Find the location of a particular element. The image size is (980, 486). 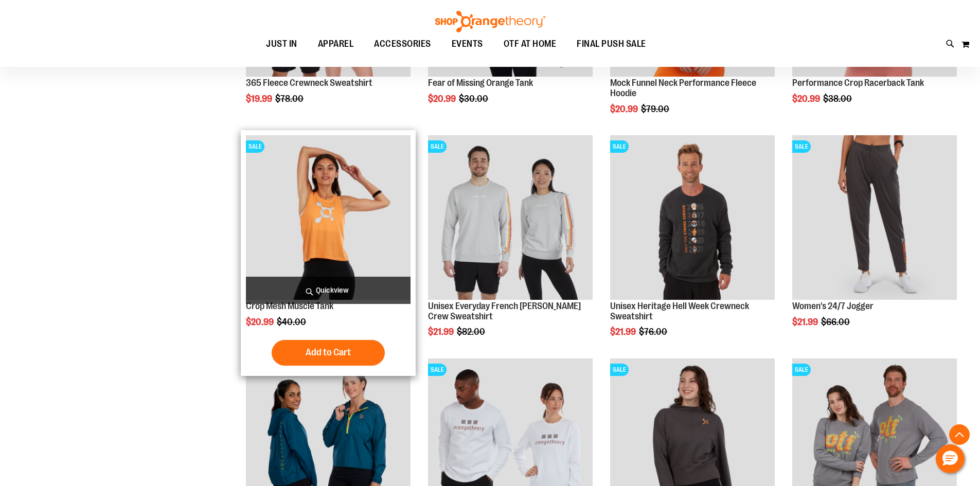

a: Mock Funnel Neck Performance Fleece Hoodie is located at coordinates (683, 88).